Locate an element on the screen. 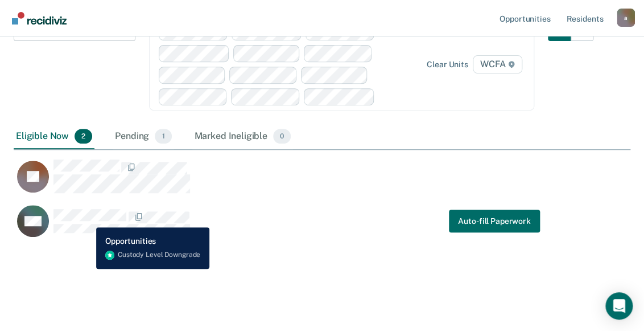  a: Navigate to form link is located at coordinates (494, 221).